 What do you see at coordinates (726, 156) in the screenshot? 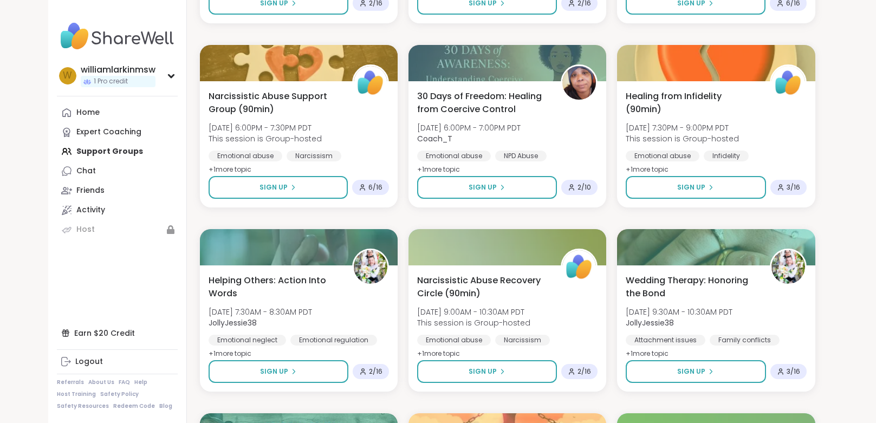
I see `div: Infidelity` at bounding box center [726, 156].